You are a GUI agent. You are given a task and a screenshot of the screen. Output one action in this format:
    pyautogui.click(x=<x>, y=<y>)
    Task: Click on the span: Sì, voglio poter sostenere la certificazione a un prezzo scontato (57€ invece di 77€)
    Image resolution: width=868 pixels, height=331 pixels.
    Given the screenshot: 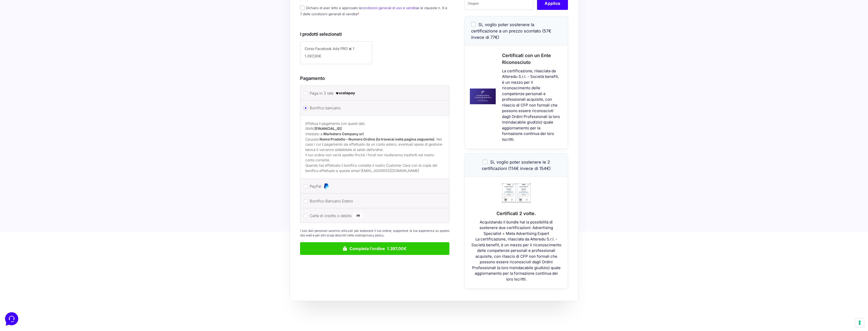 What is the action you would take?
    pyautogui.click(x=511, y=31)
    